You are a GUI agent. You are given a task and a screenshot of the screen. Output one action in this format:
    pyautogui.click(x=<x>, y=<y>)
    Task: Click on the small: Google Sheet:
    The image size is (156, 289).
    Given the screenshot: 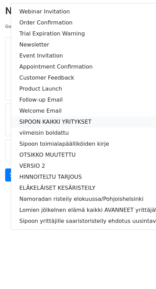 What is the action you would take?
    pyautogui.click(x=38, y=26)
    